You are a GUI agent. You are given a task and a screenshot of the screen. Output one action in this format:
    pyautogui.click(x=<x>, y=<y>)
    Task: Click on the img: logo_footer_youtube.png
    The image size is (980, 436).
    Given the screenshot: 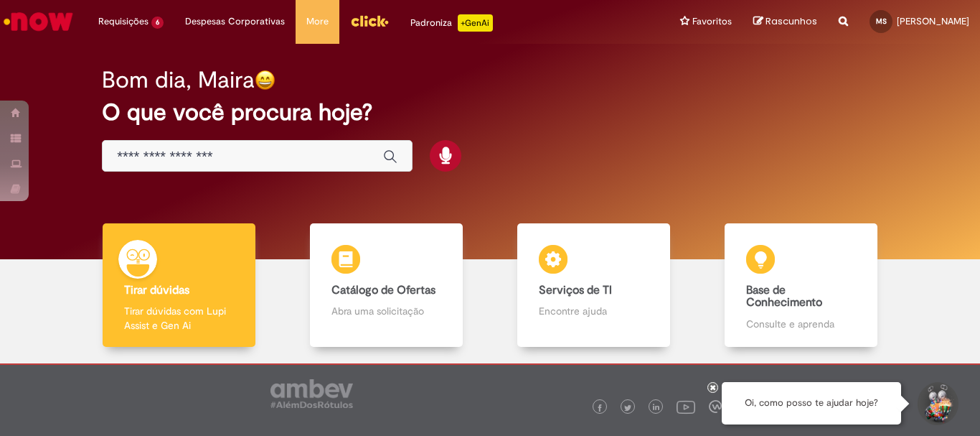 What is the action you would take?
    pyautogui.click(x=686, y=406)
    